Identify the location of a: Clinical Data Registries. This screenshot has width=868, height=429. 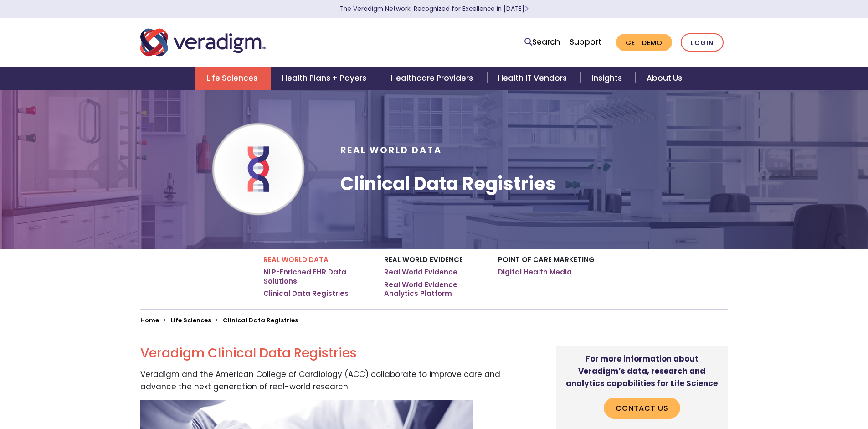
(306, 294).